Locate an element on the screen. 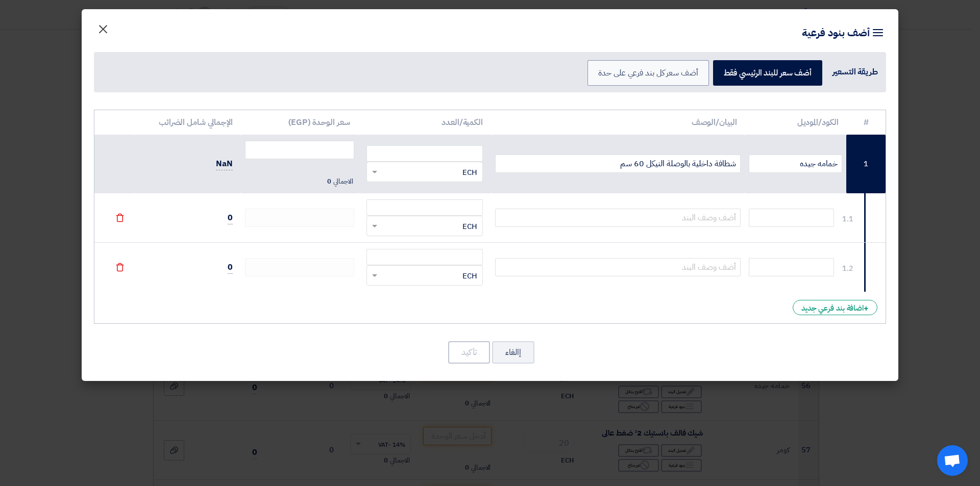 This screenshot has width=980, height=486. div: 1.1 is located at coordinates (847, 218).